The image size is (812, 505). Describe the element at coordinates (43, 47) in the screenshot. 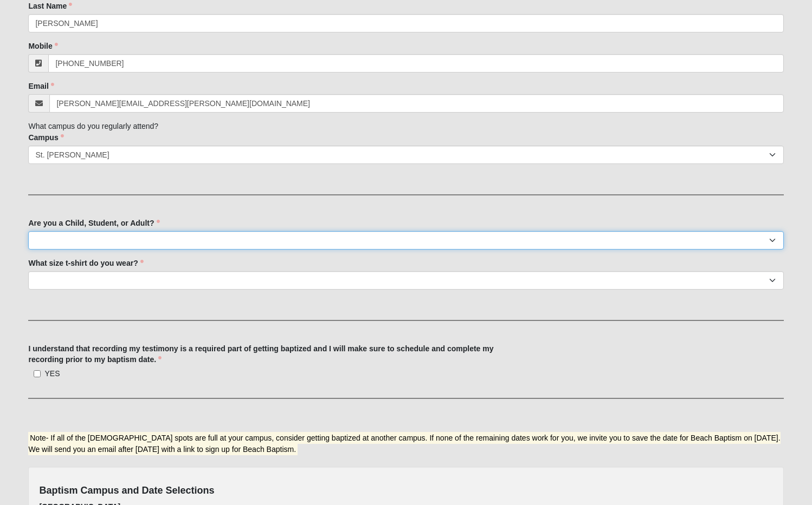

I see `label: Mobile` at that location.